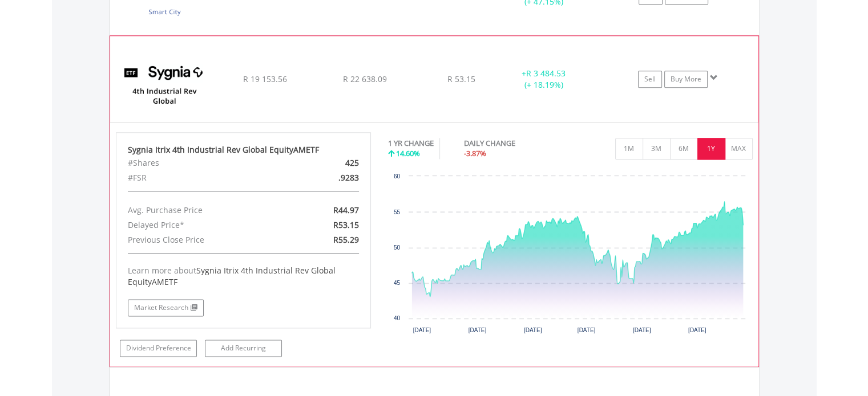 The width and height of the screenshot is (868, 396). I want to click on button: 1Y, so click(710, 149).